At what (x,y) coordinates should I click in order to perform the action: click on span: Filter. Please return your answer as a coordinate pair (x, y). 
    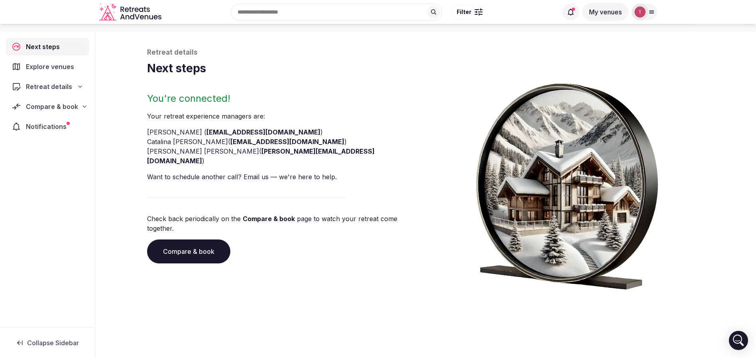
    Looking at the image, I should click on (464, 12).